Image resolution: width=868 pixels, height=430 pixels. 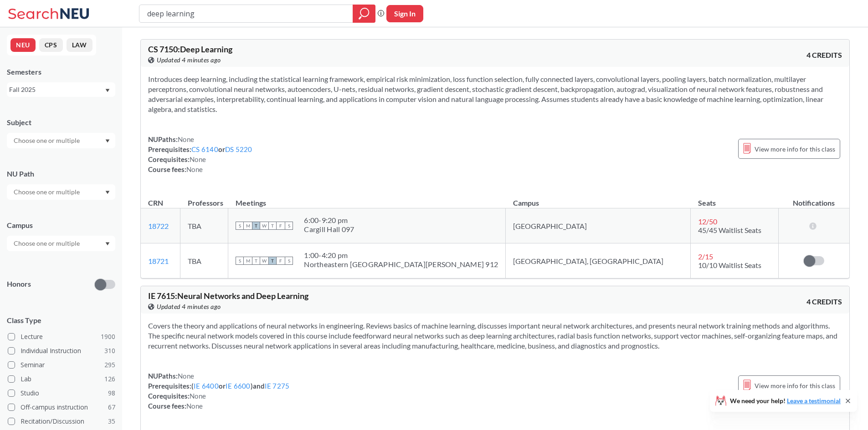 What do you see at coordinates (61, 225) in the screenshot?
I see `div: Campus` at bounding box center [61, 225].